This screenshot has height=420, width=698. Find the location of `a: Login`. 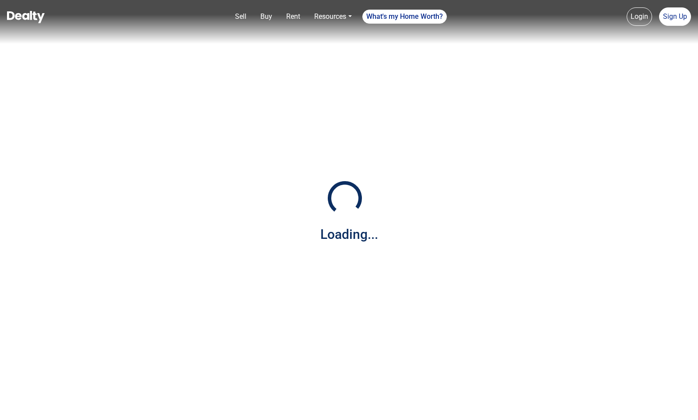

a: Login is located at coordinates (639, 17).